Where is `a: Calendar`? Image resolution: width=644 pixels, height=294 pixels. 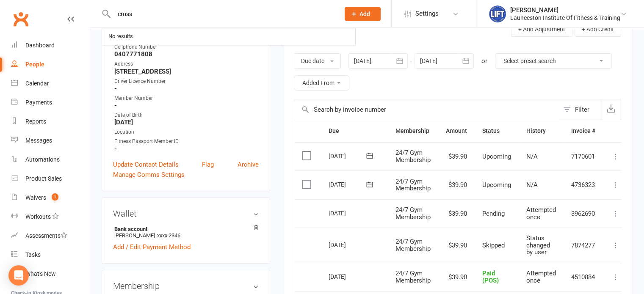 a: Calendar is located at coordinates (50, 83).